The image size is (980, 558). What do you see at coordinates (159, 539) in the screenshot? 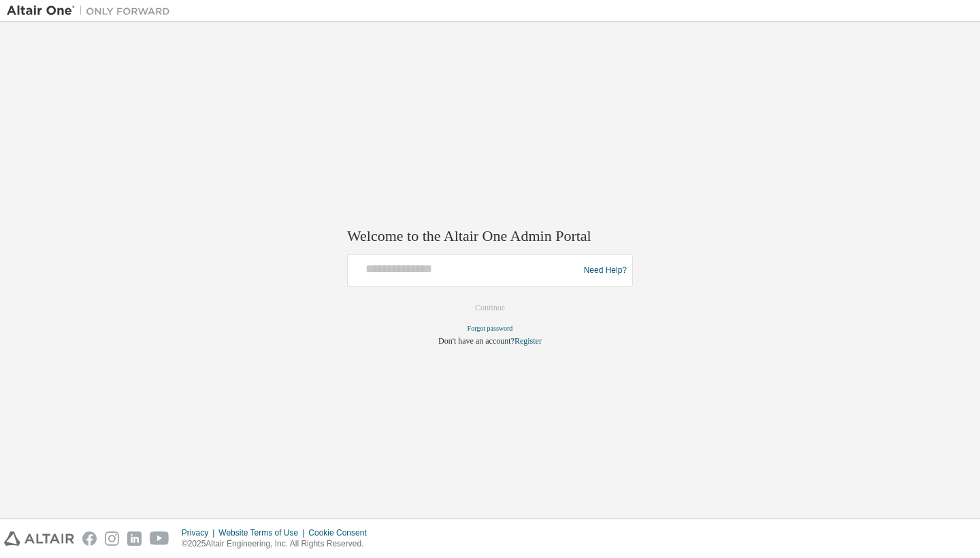
I see `img: youtube.svg` at bounding box center [159, 539].